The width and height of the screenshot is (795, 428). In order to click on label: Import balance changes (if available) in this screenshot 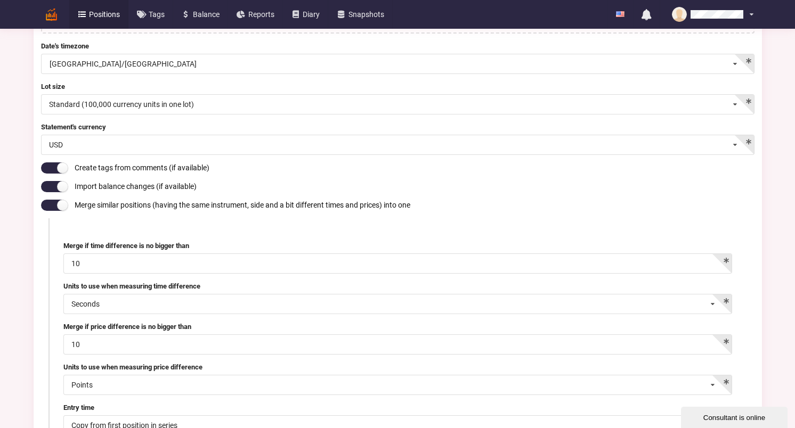, I will do `click(119, 186)`.